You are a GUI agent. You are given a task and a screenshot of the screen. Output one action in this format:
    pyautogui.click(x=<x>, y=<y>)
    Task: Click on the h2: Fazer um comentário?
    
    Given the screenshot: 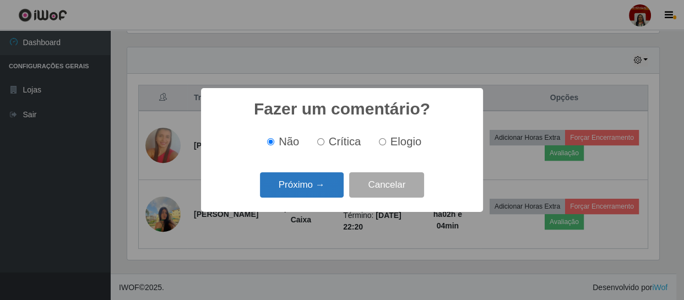 What is the action you would take?
    pyautogui.click(x=342, y=109)
    